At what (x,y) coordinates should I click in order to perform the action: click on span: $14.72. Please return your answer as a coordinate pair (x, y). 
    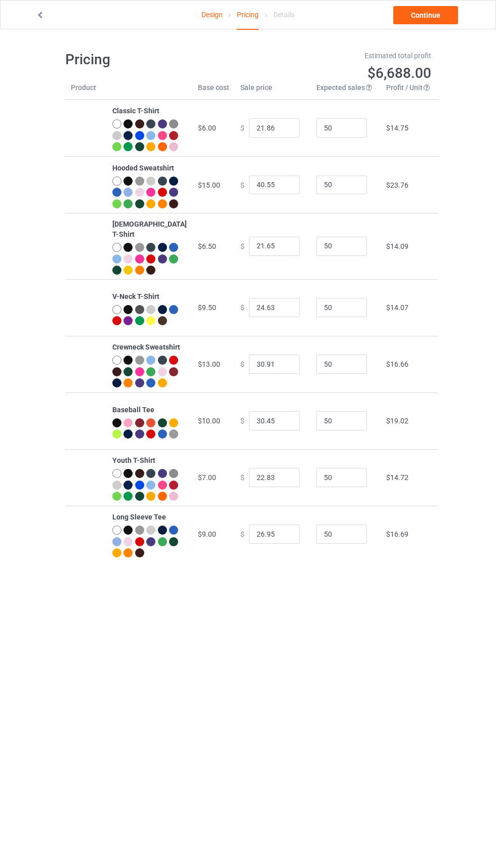
    Looking at the image, I should click on (397, 478).